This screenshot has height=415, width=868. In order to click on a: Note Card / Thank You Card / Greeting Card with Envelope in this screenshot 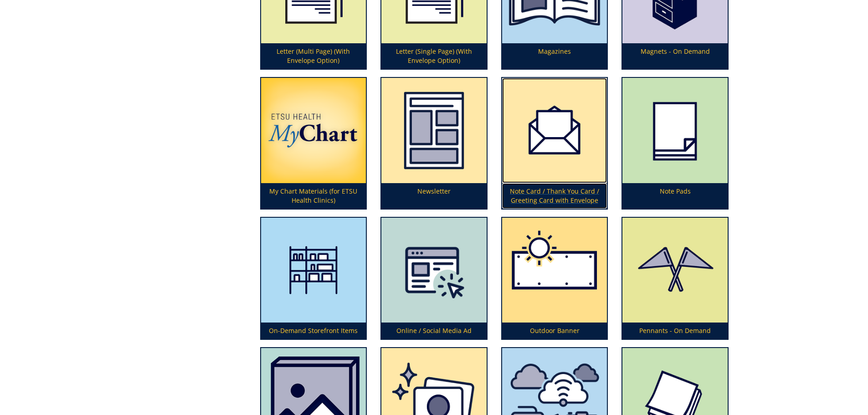, I will do `click(555, 143)`.